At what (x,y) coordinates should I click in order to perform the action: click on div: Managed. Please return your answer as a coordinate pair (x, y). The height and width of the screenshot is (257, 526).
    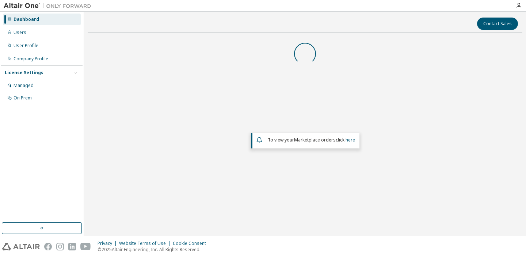
    Looking at the image, I should click on (23, 85).